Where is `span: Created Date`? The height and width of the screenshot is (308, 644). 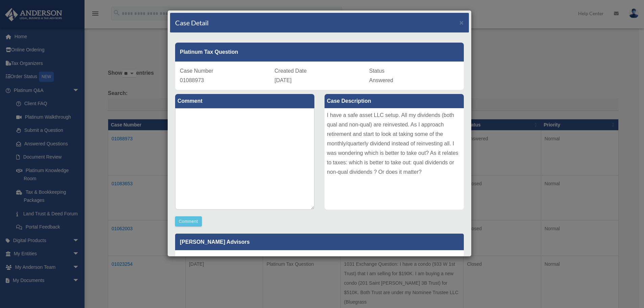
span: Created Date is located at coordinates (291, 71).